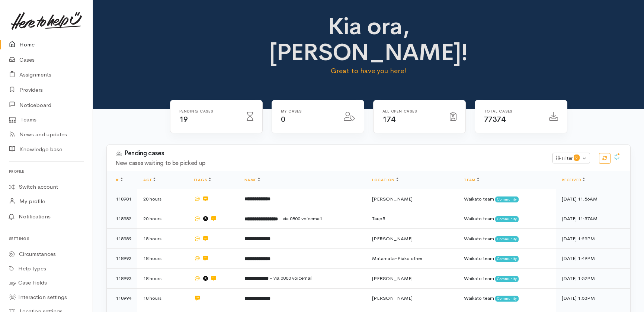  Describe the element at coordinates (122, 219) in the screenshot. I see `td: 118982` at that location.